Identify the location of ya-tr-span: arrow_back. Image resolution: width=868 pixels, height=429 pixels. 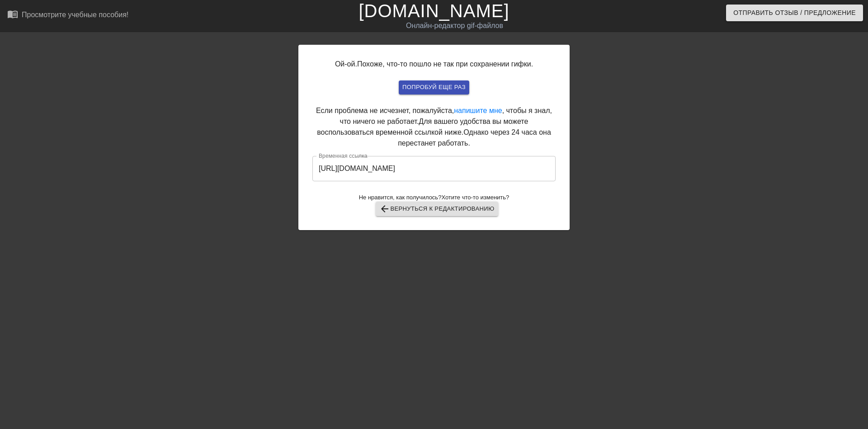
(385, 209).